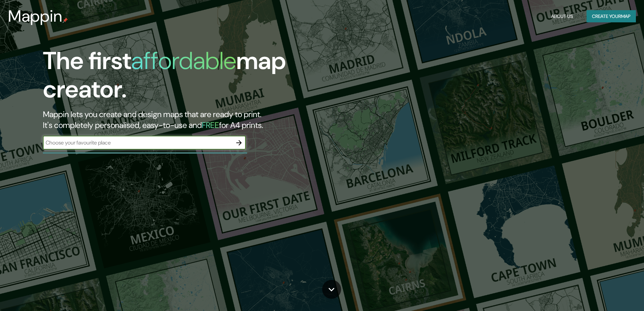 Image resolution: width=644 pixels, height=311 pixels. Describe the element at coordinates (66, 20) in the screenshot. I see `img: mappin-pin` at that location.